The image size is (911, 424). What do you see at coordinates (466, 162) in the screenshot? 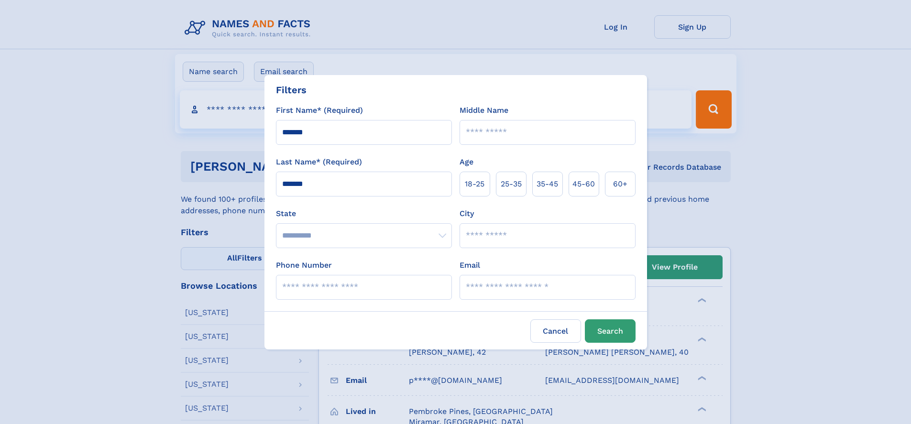
I see `label: Age` at bounding box center [466, 162].